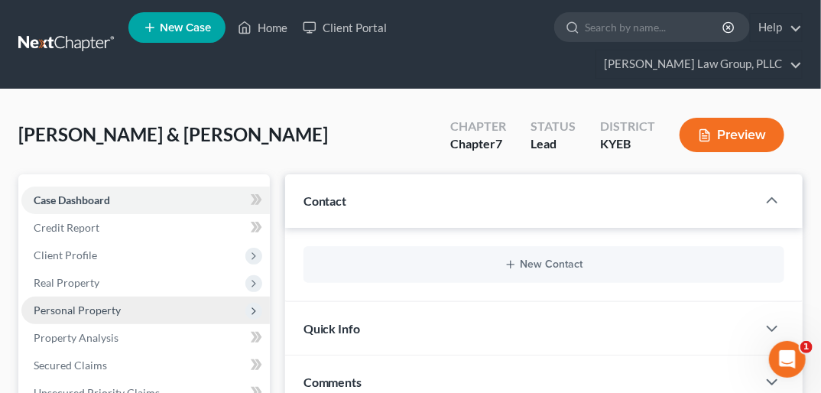 The width and height of the screenshot is (821, 393). Describe the element at coordinates (553, 126) in the screenshot. I see `div: Status` at that location.